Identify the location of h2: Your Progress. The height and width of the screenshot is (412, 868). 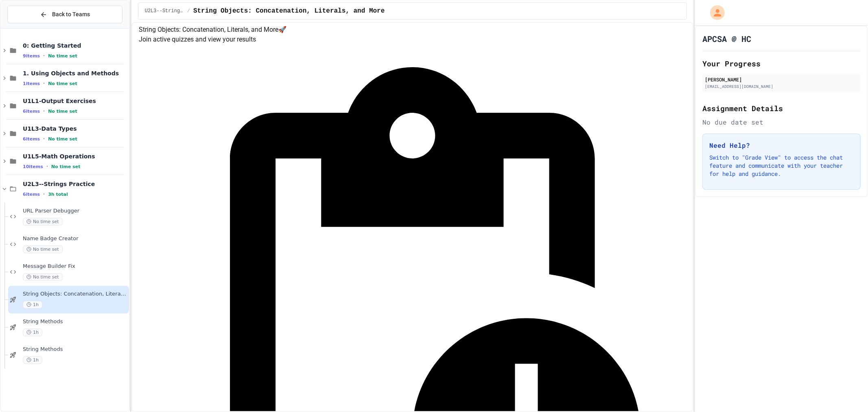
(781, 63).